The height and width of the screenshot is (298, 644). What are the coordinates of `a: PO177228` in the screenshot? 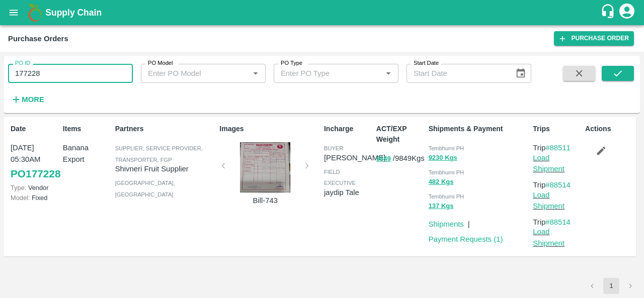 It's located at (35, 174).